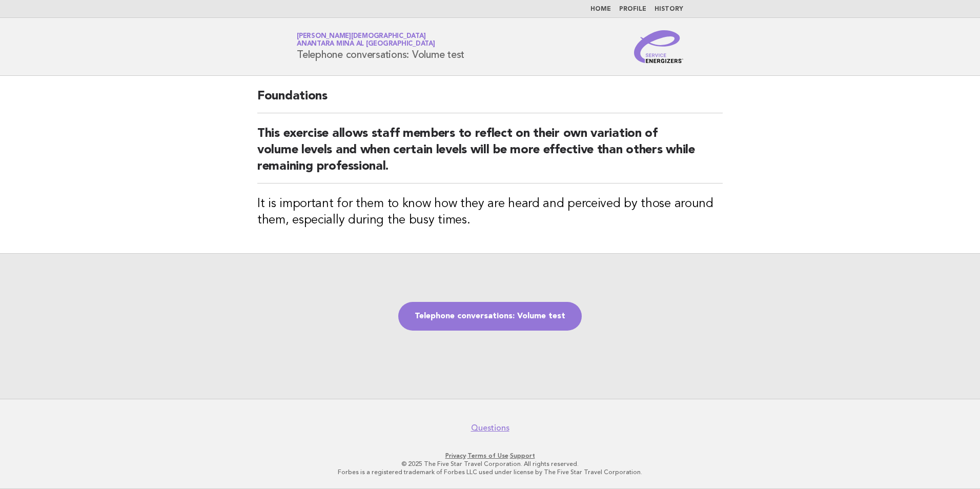 This screenshot has width=980, height=489. What do you see at coordinates (669, 10) in the screenshot?
I see `a: History` at bounding box center [669, 10].